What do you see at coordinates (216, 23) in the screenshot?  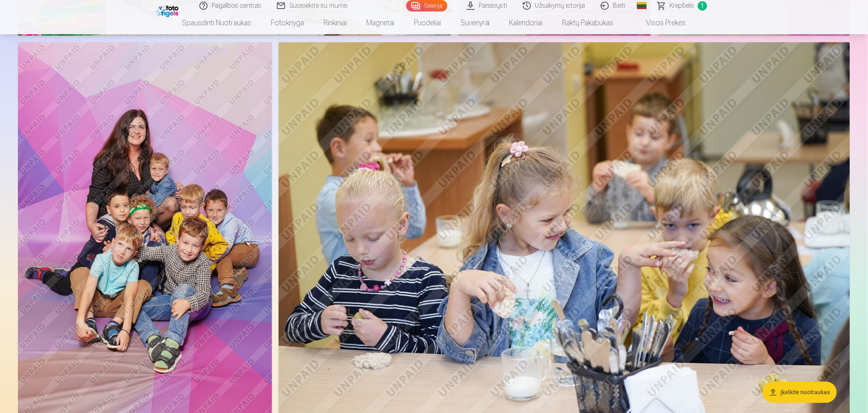 I see `a: Spausdinti nuotraukas` at bounding box center [216, 23].